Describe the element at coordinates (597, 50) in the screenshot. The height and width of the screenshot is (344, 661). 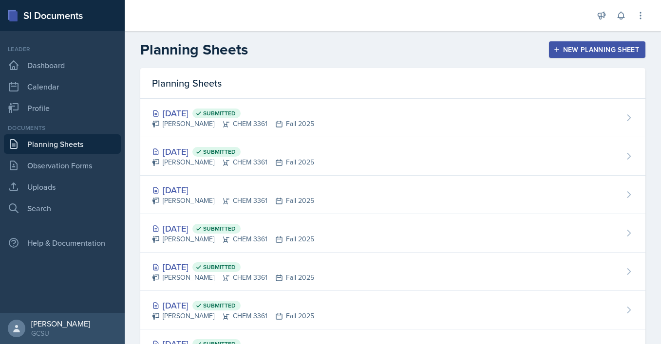
I see `div: New Planning Sheet` at that location.